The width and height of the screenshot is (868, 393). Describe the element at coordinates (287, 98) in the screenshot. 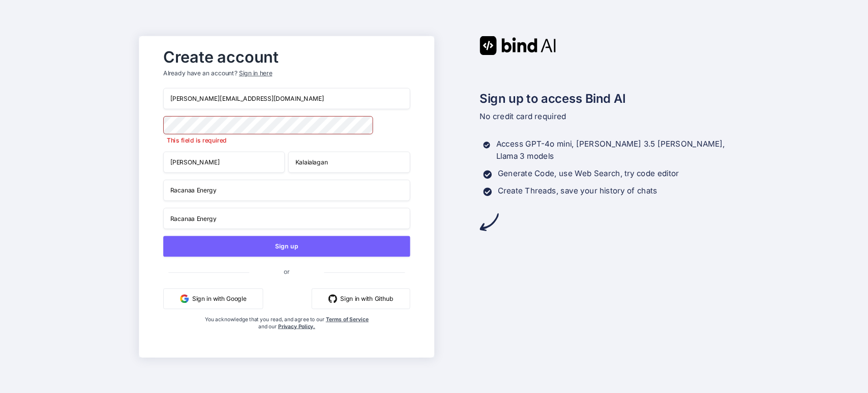

I see `input: Email` at that location.